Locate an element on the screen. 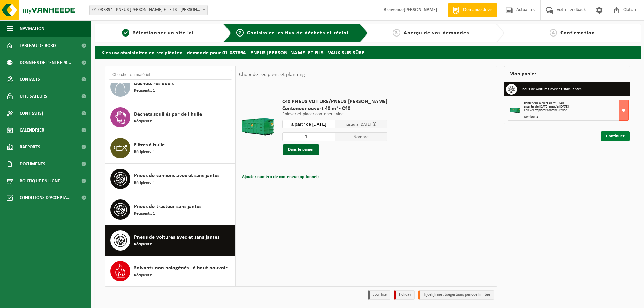 This screenshot has height=308, width=644. input: Chercher du matériel is located at coordinates (170, 75).